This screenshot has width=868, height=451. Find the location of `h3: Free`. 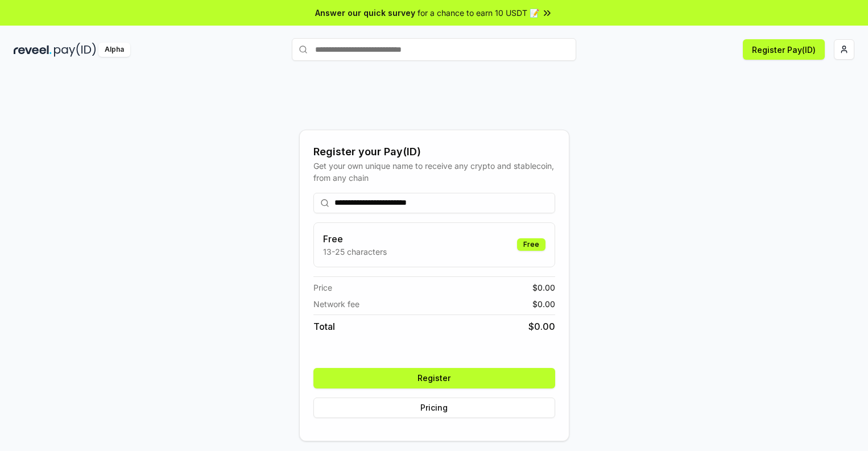

h3: Free is located at coordinates (355, 239).